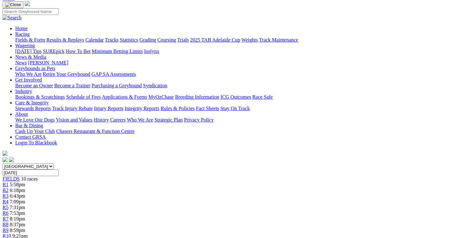 The image size is (452, 238). I want to click on a: Bar & Dining, so click(29, 125).